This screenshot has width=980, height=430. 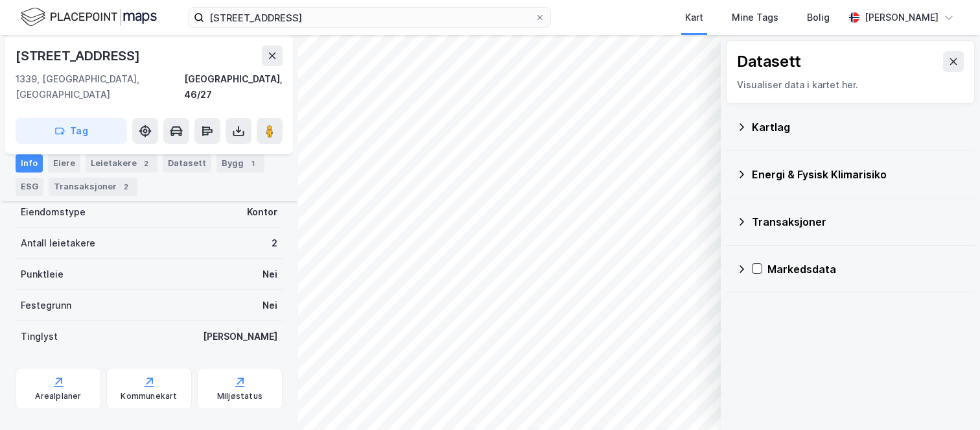 I want to click on div: Festegrunn, so click(x=46, y=305).